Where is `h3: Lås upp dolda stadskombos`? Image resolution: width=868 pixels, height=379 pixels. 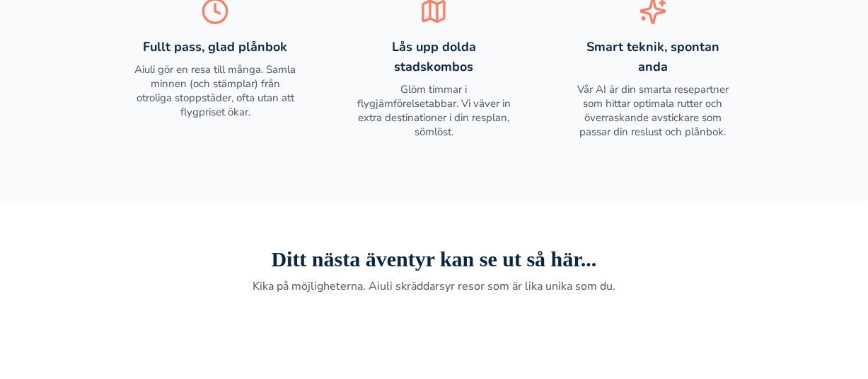 h3: Lås upp dolda stadskombos is located at coordinates (434, 57).